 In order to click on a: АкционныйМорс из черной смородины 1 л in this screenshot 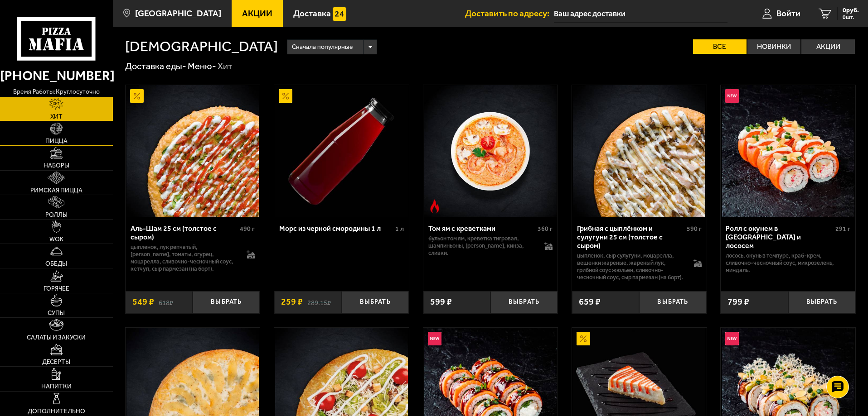, I will do `click(341, 151)`.